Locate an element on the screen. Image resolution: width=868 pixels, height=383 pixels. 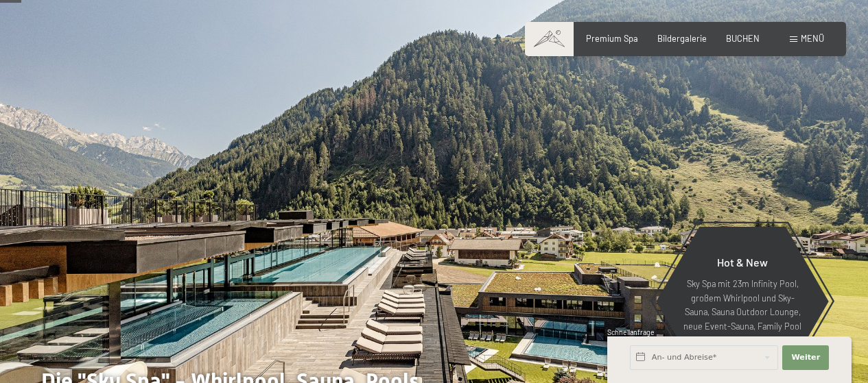
a: Premium Spa is located at coordinates (612, 38).